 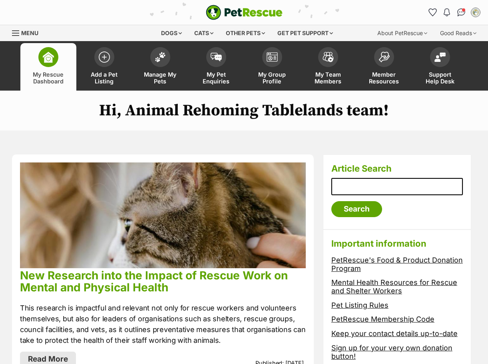 What do you see at coordinates (383, 319) in the screenshot?
I see `a: PetRescue Membership Code` at bounding box center [383, 319].